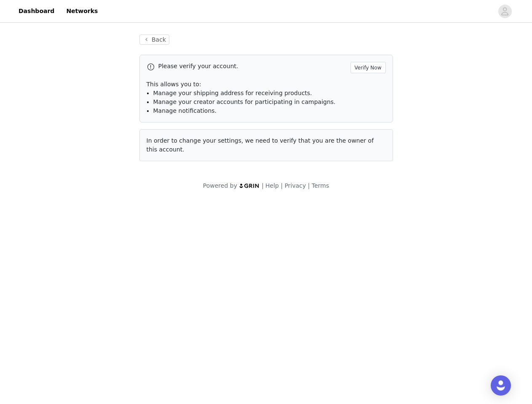 This screenshot has height=404, width=532. I want to click on a: Terms, so click(320, 186).